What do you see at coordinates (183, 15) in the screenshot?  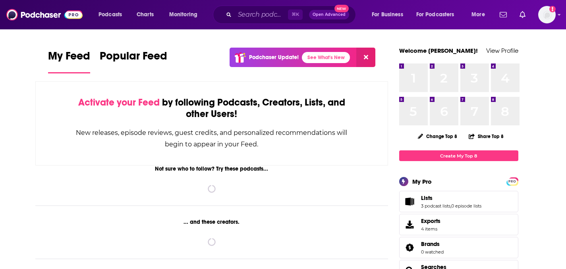 I see `span: Monitoring` at bounding box center [183, 15].